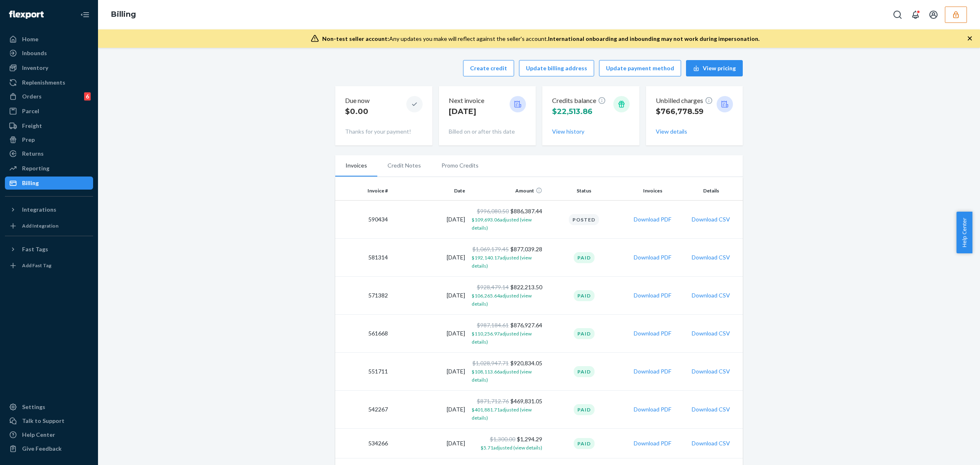 The height and width of the screenshot is (465, 980). I want to click on td: 561668, so click(363, 333).